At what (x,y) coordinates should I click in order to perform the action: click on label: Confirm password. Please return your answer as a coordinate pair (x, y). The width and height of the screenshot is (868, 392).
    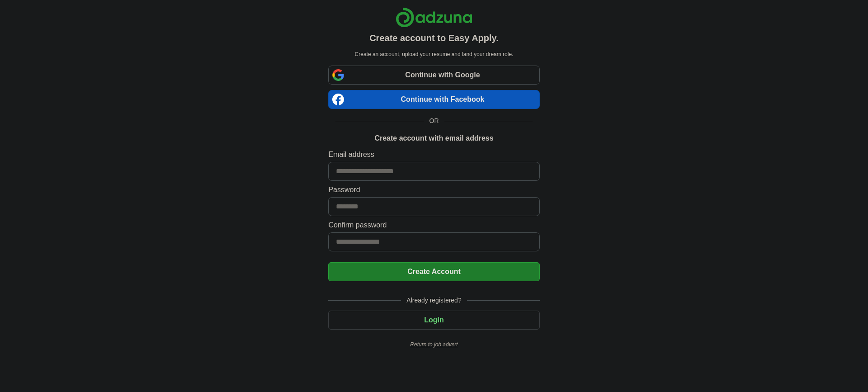
    Looking at the image, I should click on (434, 225).